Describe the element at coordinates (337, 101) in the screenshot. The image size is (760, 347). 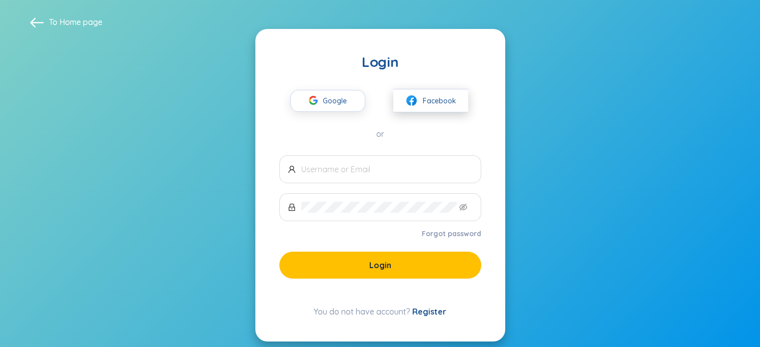
I see `span: Google` at that location.